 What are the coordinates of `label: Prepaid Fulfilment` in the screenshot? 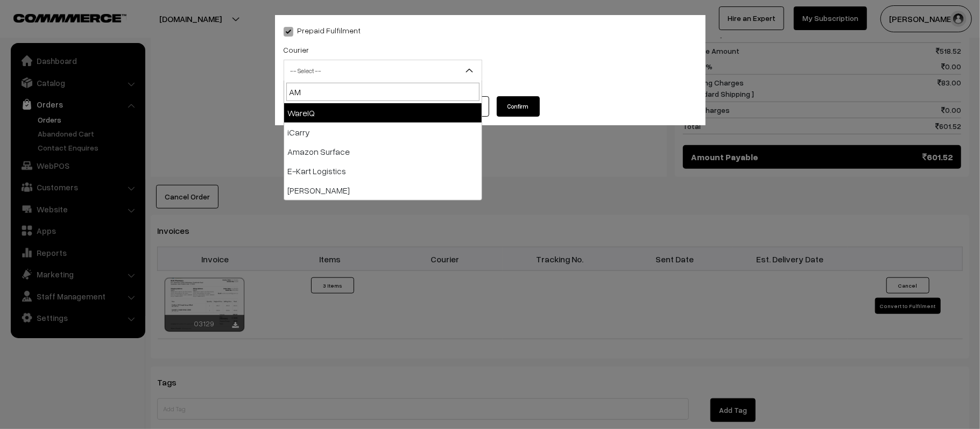 It's located at (322, 30).